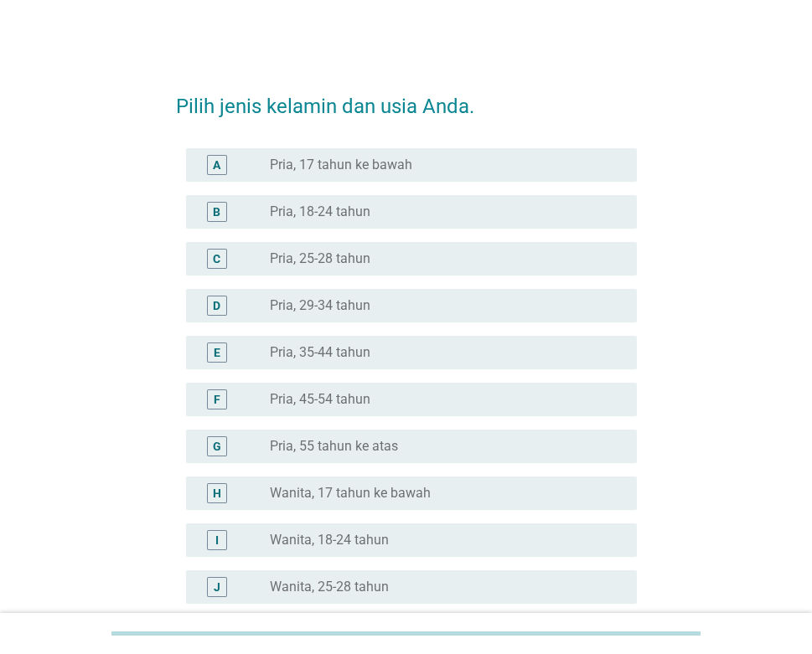  What do you see at coordinates (217, 352) in the screenshot?
I see `div: E` at bounding box center [217, 352].